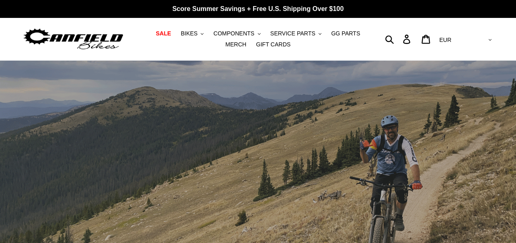  What do you see at coordinates (236, 44) in the screenshot?
I see `a: MERCH` at bounding box center [236, 44].